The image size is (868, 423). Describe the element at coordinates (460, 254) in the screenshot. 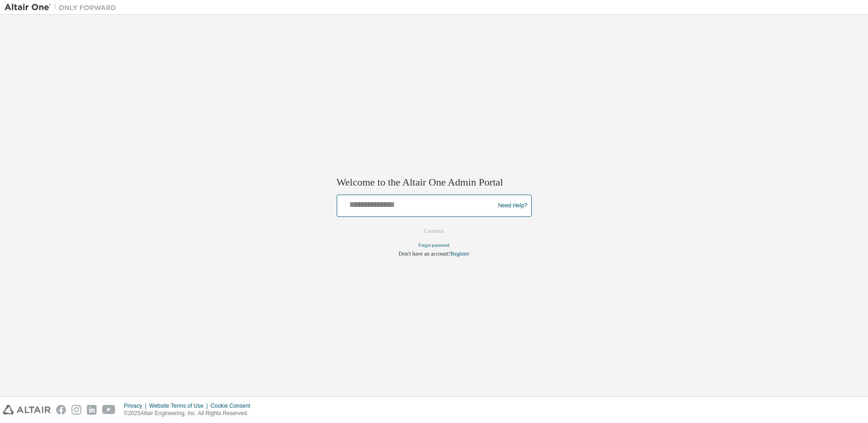

I see `a: Register` at that location.